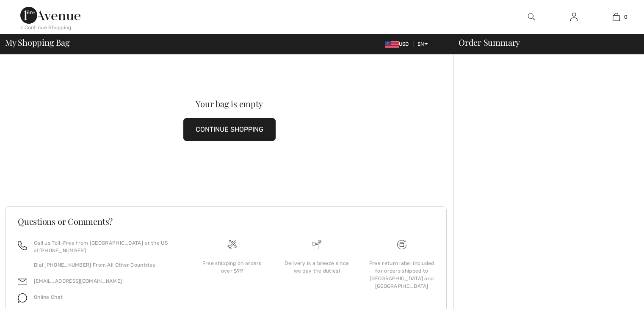  I want to click on span: EN, so click(422, 44).